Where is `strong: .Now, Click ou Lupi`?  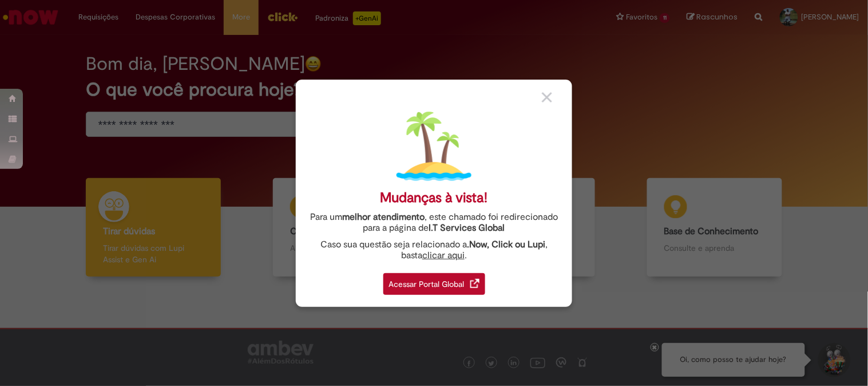
strong: .Now, Click ou Lupi is located at coordinates (506, 245).